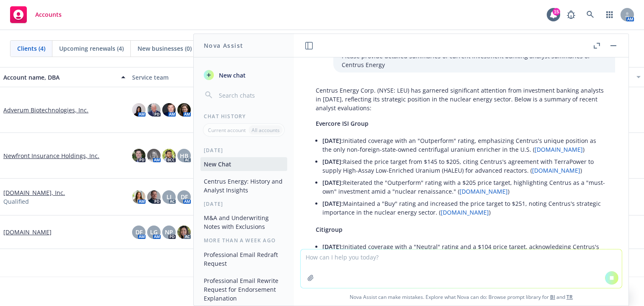 This screenshot has height=306, width=644. What do you see at coordinates (16, 201) in the screenshot?
I see `span: Qualified` at bounding box center [16, 201].